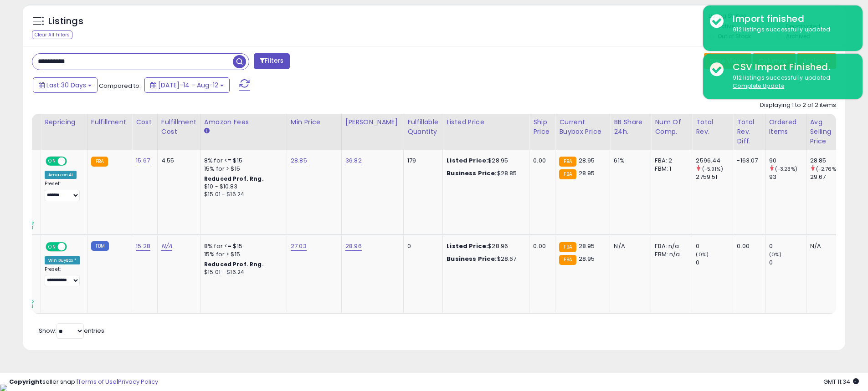 Image resolution: width=868 pixels, height=391 pixels. Describe the element at coordinates (484, 246) in the screenshot. I see `div: $28.96` at that location.